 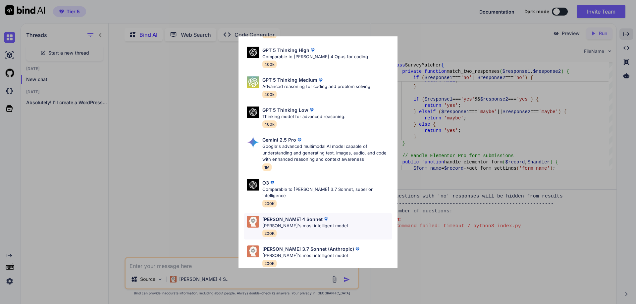 What do you see at coordinates (285, 110) in the screenshot?
I see `p: GPT 5 Thinking Low` at bounding box center [285, 110].